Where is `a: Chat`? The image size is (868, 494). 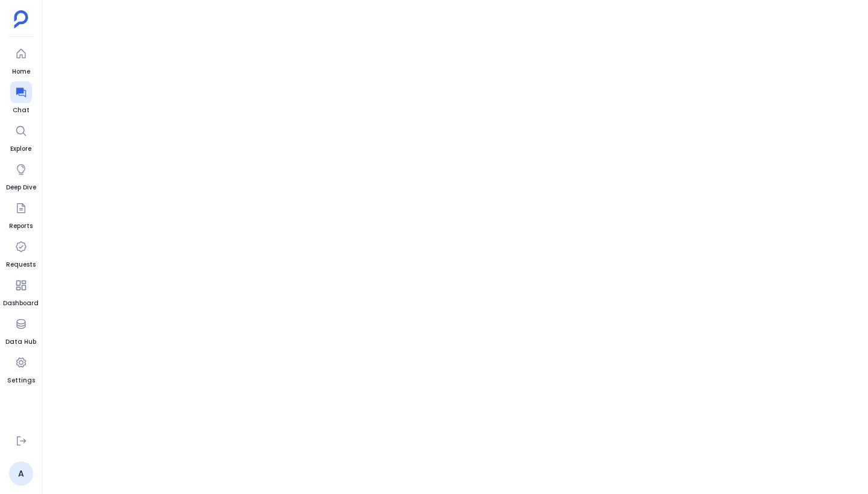 a: Chat is located at coordinates (21, 98).